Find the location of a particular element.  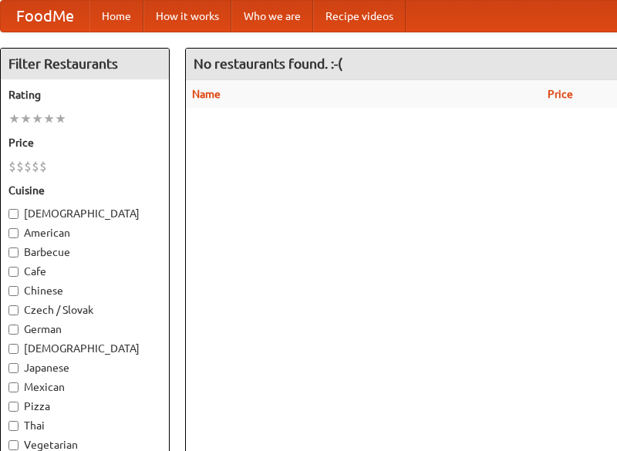

a: Recipe videos is located at coordinates (359, 16).